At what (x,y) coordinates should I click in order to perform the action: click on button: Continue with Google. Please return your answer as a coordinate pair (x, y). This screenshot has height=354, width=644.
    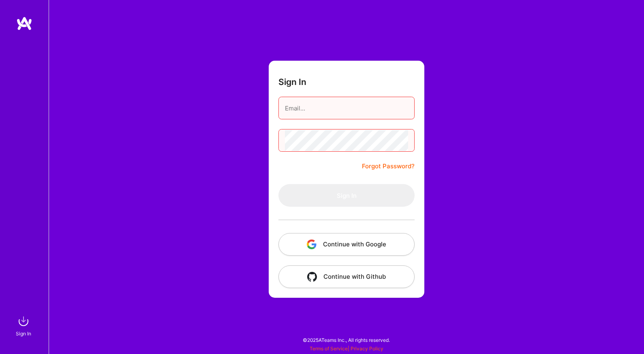
    Looking at the image, I should click on (346, 244).